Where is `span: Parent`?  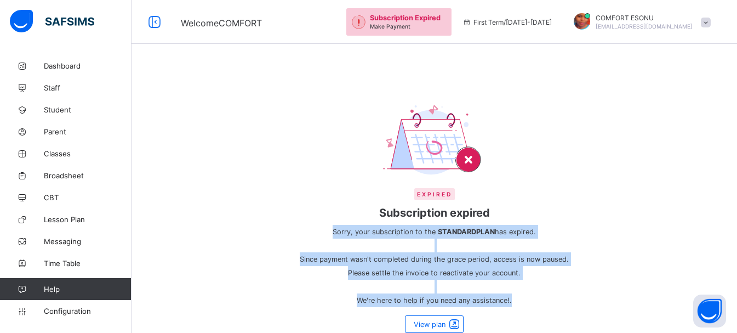 span: Parent is located at coordinates (88, 132).